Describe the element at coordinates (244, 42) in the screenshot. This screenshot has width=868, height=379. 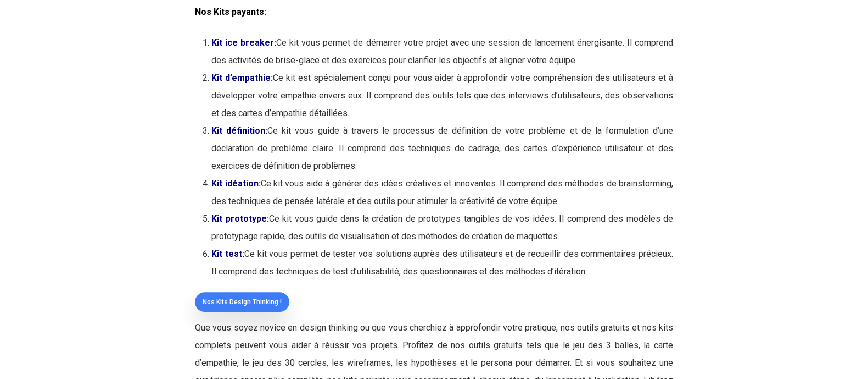
I see `span: Kit ice breaker:` at that location.